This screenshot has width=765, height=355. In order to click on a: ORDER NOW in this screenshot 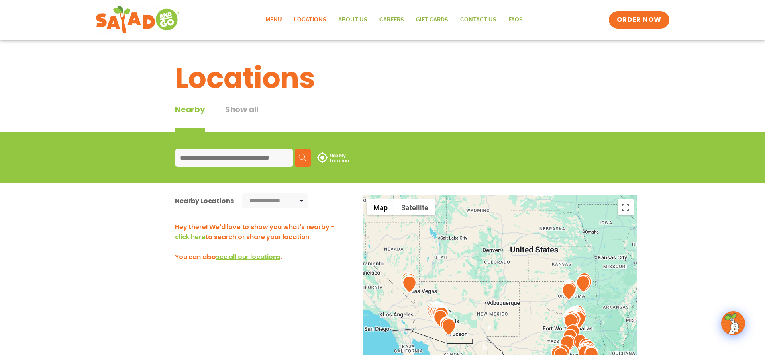, I will do `click(639, 20)`.